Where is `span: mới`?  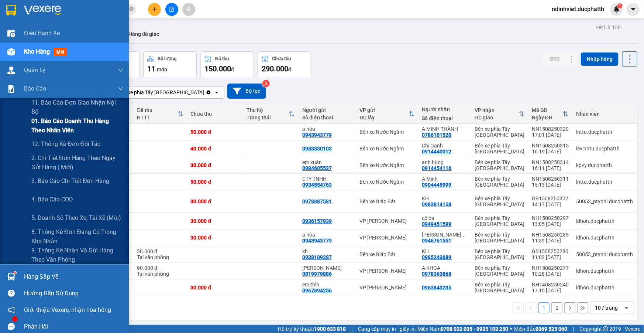 span: mới is located at coordinates (60, 52).